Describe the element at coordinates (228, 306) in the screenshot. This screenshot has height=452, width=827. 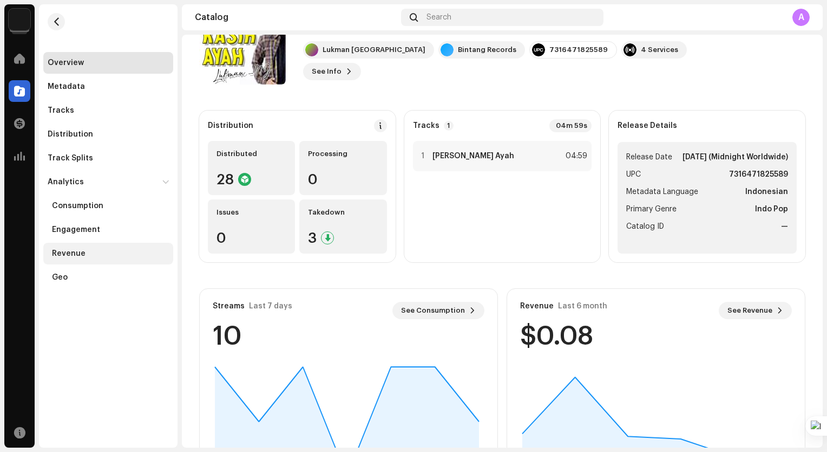
I see `div: Streams` at that location.